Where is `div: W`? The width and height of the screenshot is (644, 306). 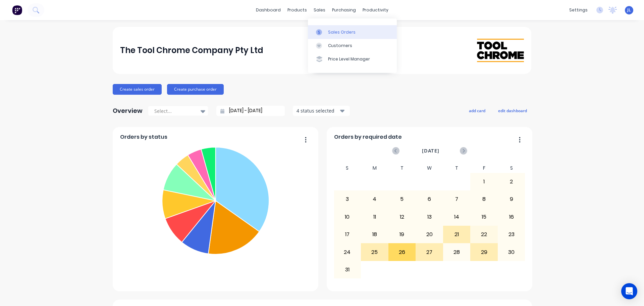 div: W is located at coordinates (430, 167).